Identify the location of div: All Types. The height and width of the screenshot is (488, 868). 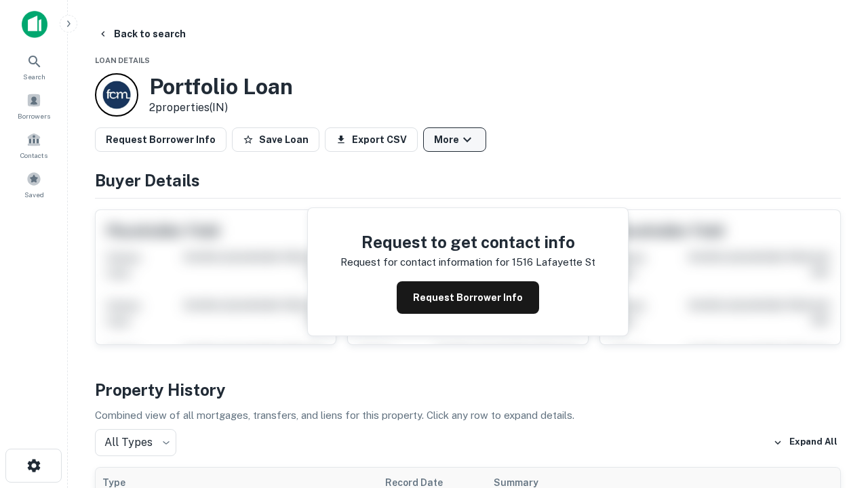
(136, 443).